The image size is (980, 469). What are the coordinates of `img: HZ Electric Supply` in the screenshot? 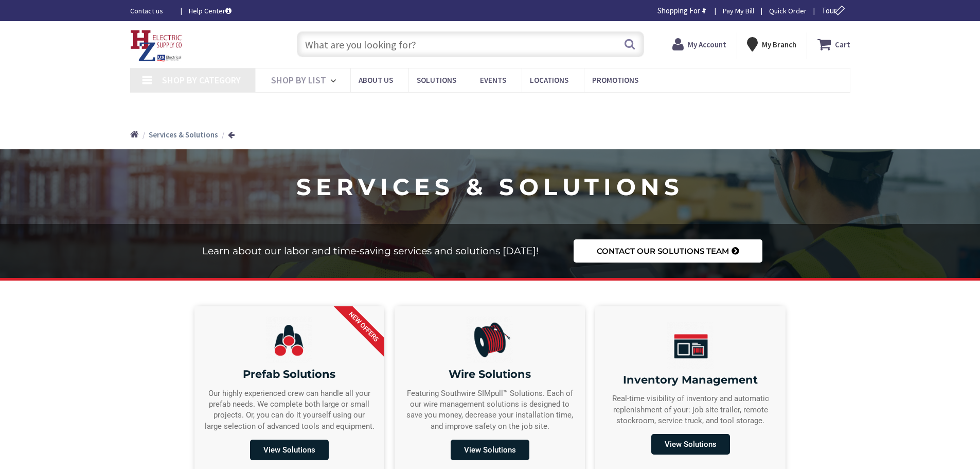 It's located at (157, 46).